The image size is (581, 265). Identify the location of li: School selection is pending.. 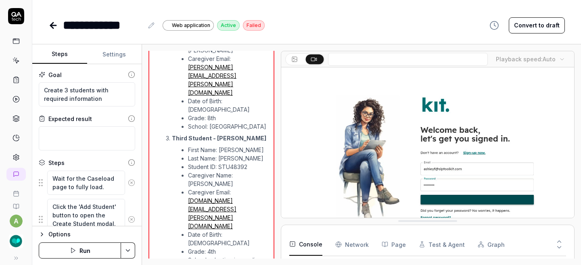
(228, 260).